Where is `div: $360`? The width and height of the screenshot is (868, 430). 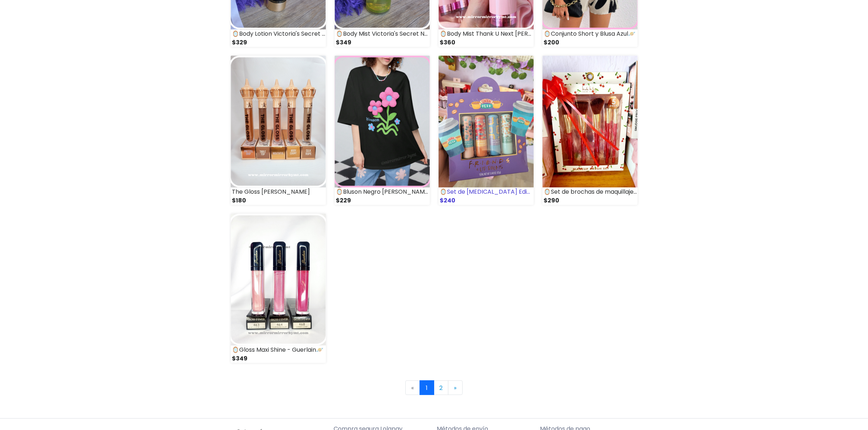 div: $360 is located at coordinates (486, 43).